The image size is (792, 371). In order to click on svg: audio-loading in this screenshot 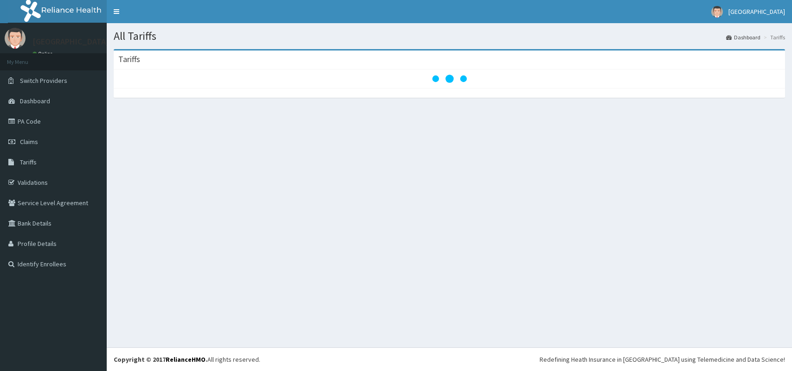, I will do `click(449, 79)`.